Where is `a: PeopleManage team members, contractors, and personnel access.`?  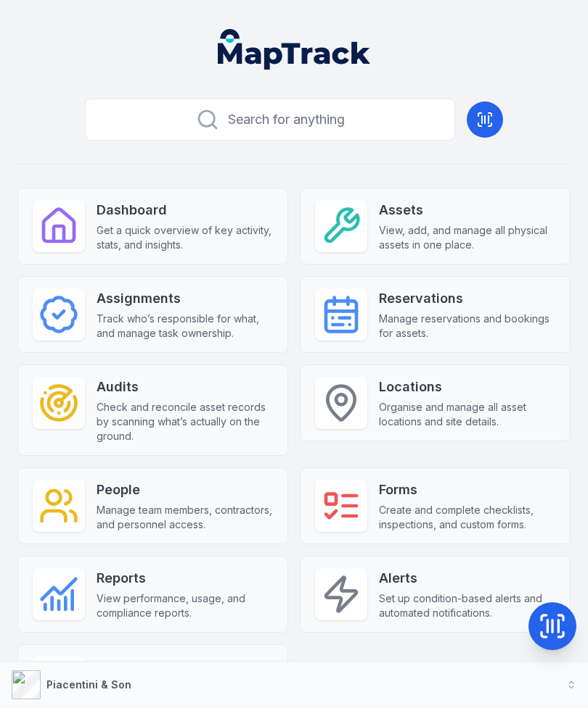 a: PeopleManage team members, contractors, and personnel access. is located at coordinates (152, 506).